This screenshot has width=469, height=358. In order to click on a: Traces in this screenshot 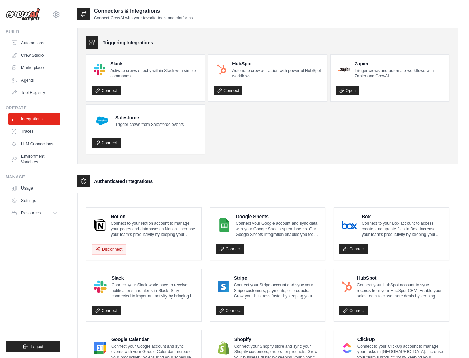, I will do `click(34, 131)`.